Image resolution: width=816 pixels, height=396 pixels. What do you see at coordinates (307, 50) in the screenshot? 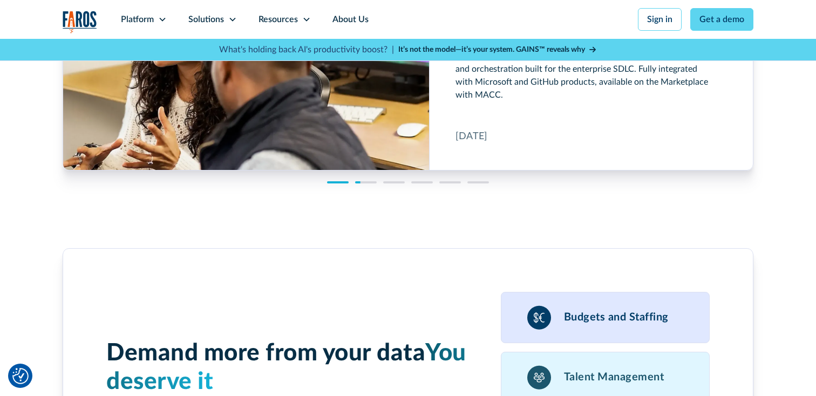
I see `p: What's holding back AI's productivity boost? |` at bounding box center [307, 50].